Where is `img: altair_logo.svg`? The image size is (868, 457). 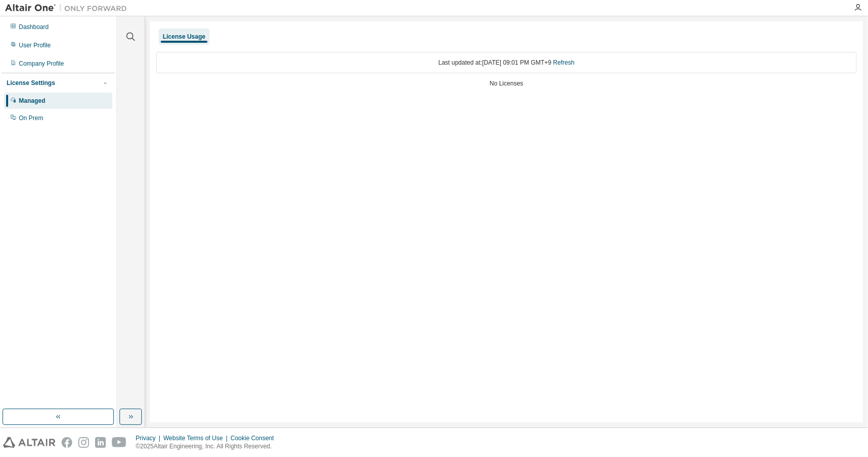 img: altair_logo.svg is located at coordinates (29, 442).